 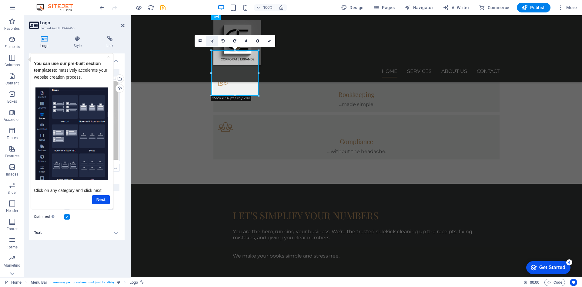 What do you see at coordinates (555, 282) in the screenshot?
I see `span: Code` at bounding box center [555, 282].